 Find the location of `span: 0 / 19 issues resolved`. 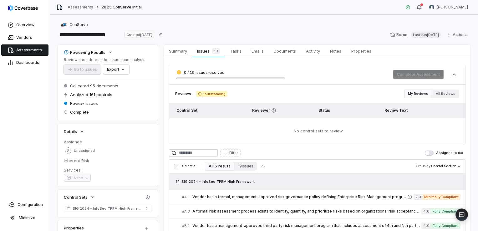

span: 0 / 19 issues resolved is located at coordinates (204, 72).